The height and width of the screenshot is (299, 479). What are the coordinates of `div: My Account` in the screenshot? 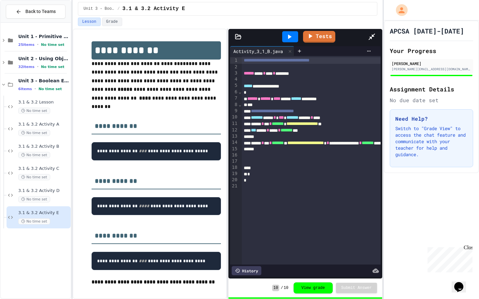 It's located at (399, 10).